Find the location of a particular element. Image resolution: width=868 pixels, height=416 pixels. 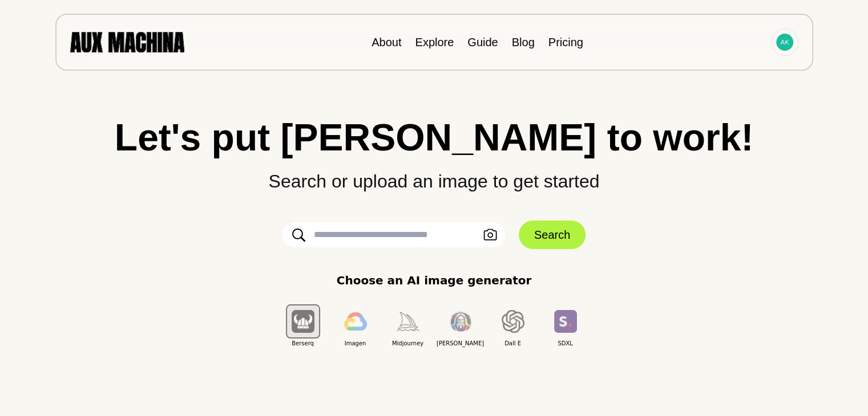

span: Imagen is located at coordinates (355, 343).